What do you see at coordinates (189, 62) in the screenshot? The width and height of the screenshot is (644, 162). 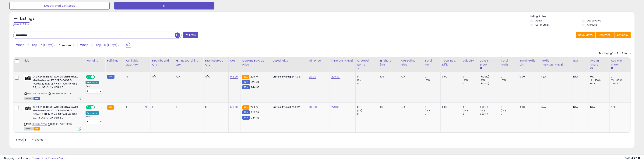 I see `div: FBA Researching Qty` at bounding box center [189, 62].